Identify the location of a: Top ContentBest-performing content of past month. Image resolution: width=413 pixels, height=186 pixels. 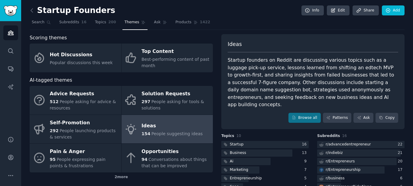
(167, 58).